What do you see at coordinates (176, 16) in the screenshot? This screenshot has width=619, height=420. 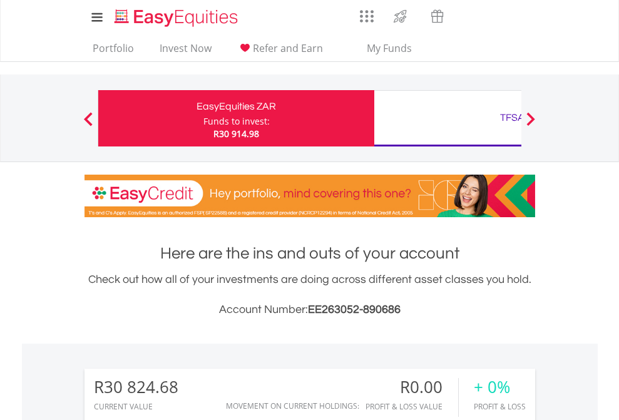 I see `a: Home page` at bounding box center [176, 16].